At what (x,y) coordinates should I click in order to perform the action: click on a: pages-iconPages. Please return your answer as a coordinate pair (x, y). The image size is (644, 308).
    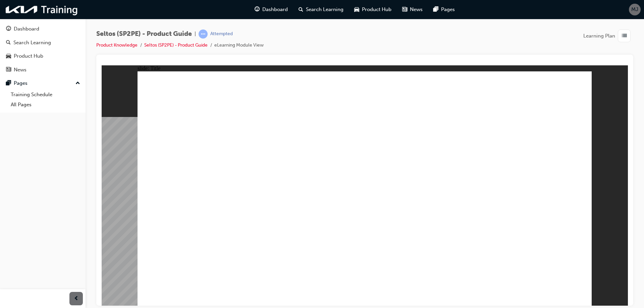
    Looking at the image, I should click on (444, 10).